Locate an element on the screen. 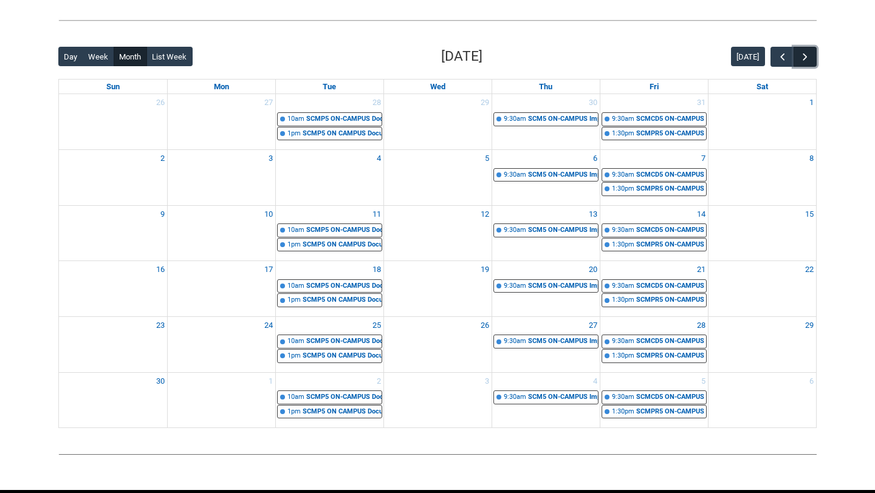  button: List Week is located at coordinates (169, 56).